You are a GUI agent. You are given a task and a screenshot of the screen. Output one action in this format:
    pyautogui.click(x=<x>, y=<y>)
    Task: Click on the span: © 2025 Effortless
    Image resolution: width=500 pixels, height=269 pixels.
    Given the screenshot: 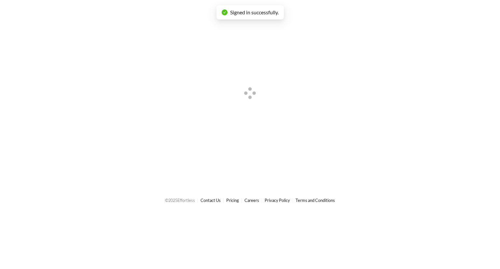 What is the action you would take?
    pyautogui.click(x=180, y=200)
    